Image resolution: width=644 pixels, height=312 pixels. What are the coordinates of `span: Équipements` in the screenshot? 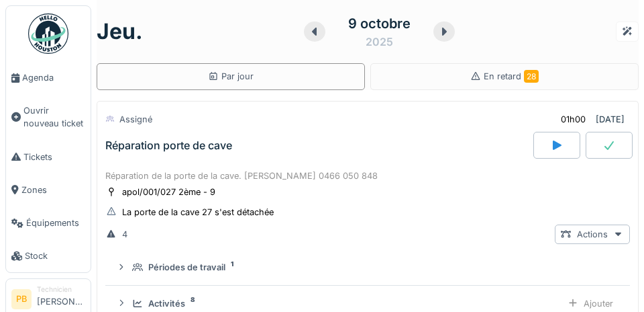 It's located at (55, 223).